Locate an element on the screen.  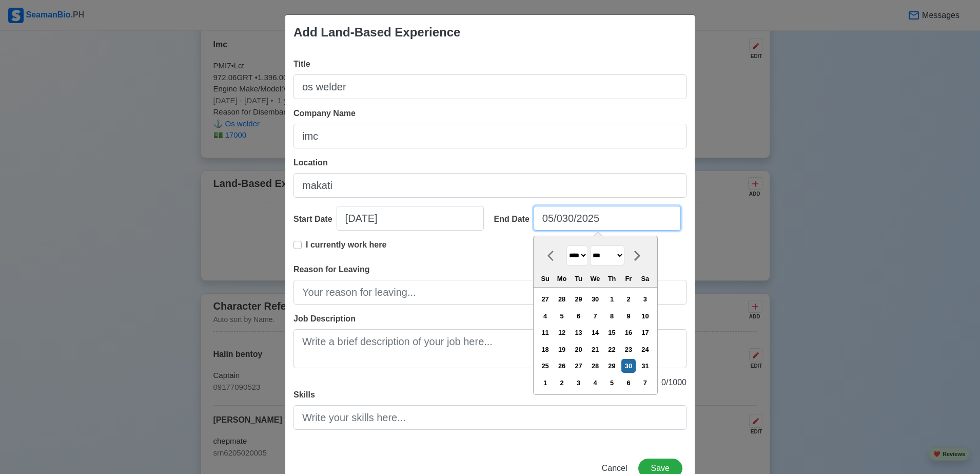
div: Tu is located at coordinates (579, 278).